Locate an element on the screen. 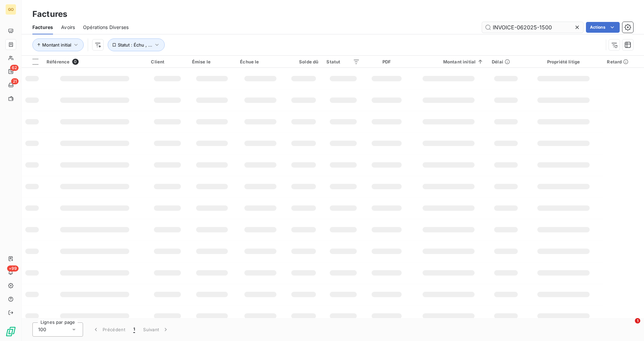 This screenshot has width=644, height=341. button: Montant initial is located at coordinates (58, 45).